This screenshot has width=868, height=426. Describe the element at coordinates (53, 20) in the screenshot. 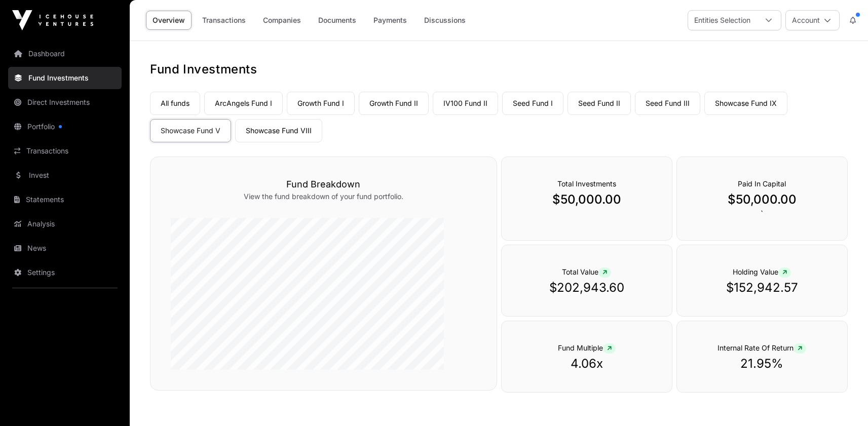

I see `img: Icehouse Ventures Logo` at that location.